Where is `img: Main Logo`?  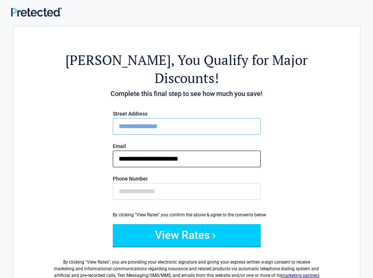
img: Main Logo is located at coordinates (36, 12).